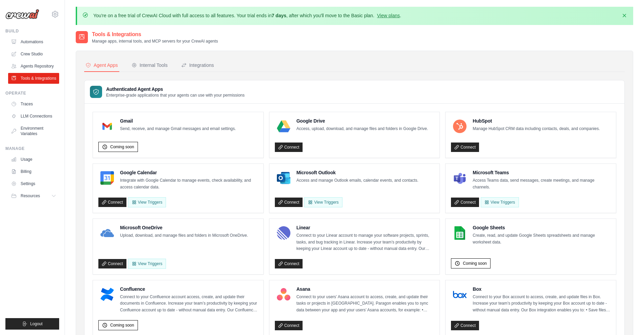  I want to click on a: Settings, so click(34, 184).